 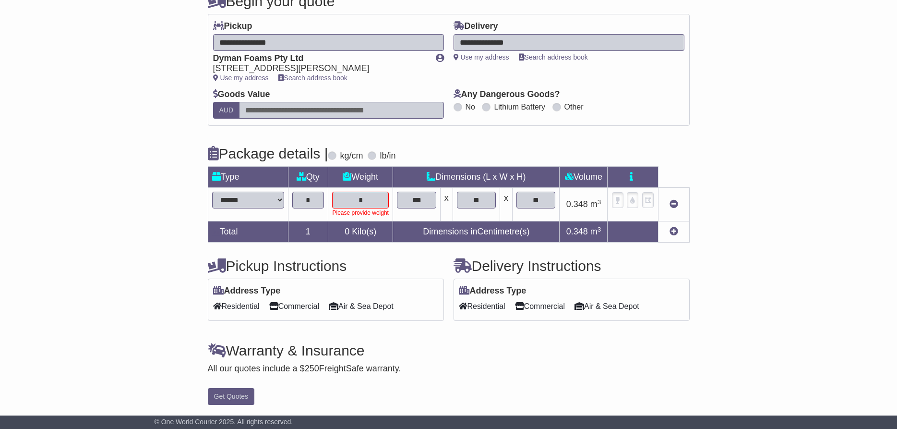 What do you see at coordinates (224, 422) in the screenshot?
I see `span: © One World Courier 2025. All rights reserved.` at bounding box center [224, 422].